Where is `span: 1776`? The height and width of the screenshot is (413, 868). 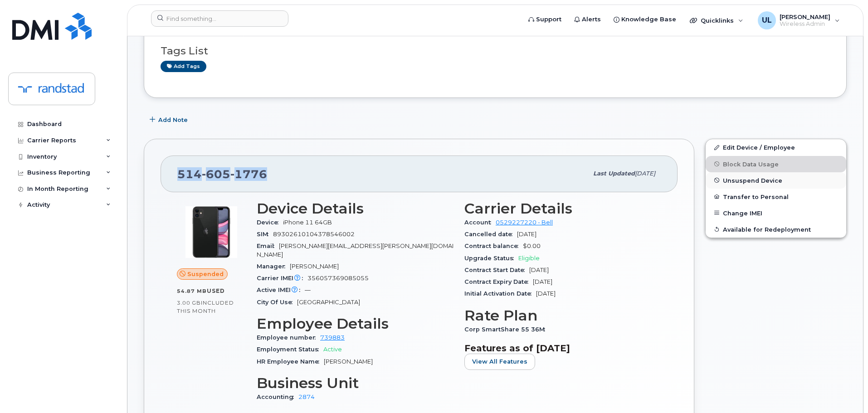 span: 1776 is located at coordinates (248, 174).